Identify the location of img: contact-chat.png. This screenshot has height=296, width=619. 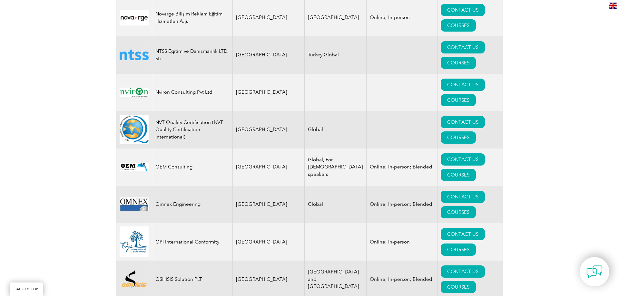
(594, 272).